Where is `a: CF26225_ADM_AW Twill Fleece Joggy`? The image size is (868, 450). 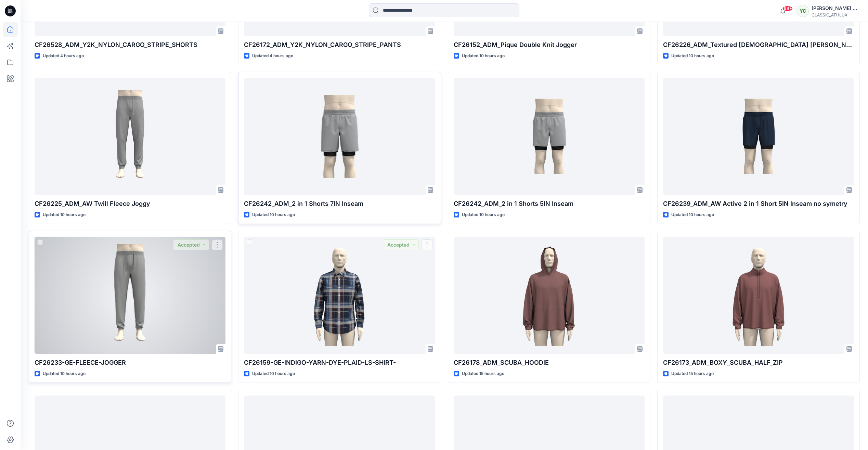
a: CF26225_ADM_AW Twill Fleece Joggy is located at coordinates (130, 136).